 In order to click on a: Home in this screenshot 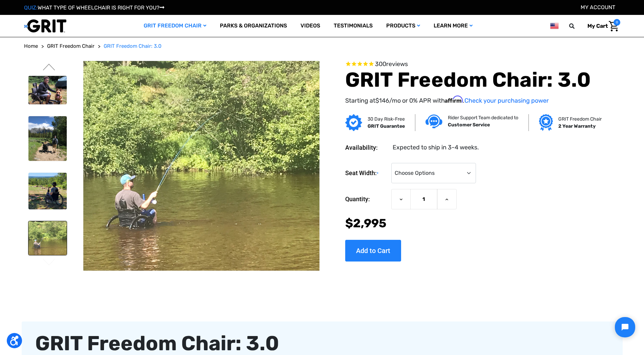, I will do `click(31, 46)`.